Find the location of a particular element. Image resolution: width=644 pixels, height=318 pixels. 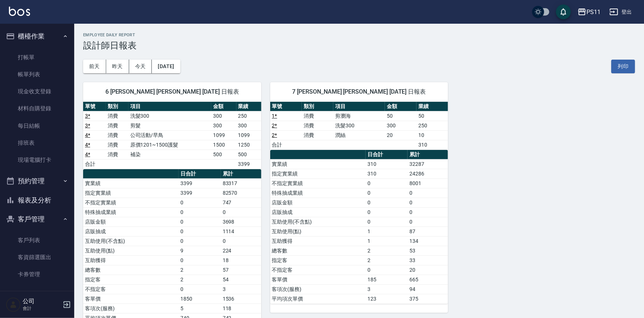

h5: 公司 is located at coordinates (41, 302).